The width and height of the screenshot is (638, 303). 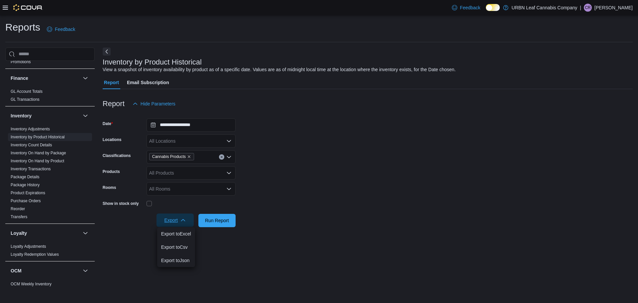 What do you see at coordinates (158, 104) in the screenshot?
I see `span: Hide Parameters` at bounding box center [158, 104].